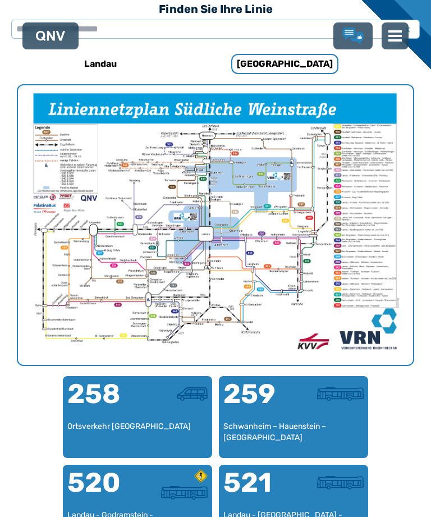  What do you see at coordinates (395, 36) in the screenshot?
I see `img: menu` at bounding box center [395, 36].